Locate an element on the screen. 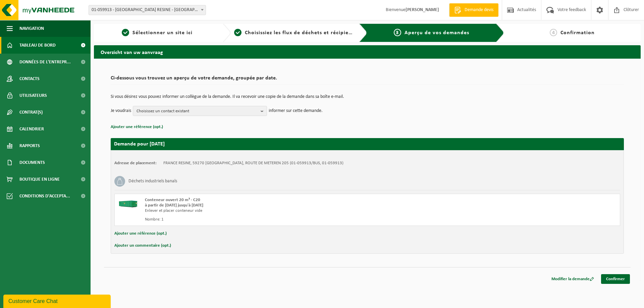 This screenshot has width=644, height=308. span: Choisissiez les flux de déchets et récipients is located at coordinates (301, 33).